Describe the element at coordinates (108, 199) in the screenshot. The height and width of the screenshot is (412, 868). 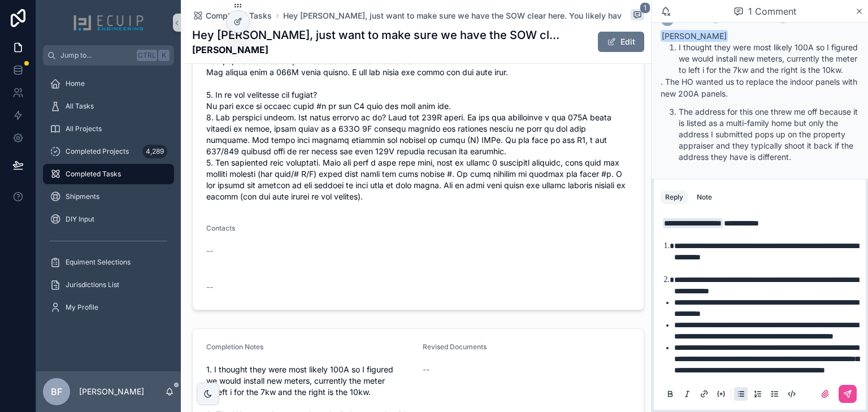
I see `div: scrollable content` at that location.